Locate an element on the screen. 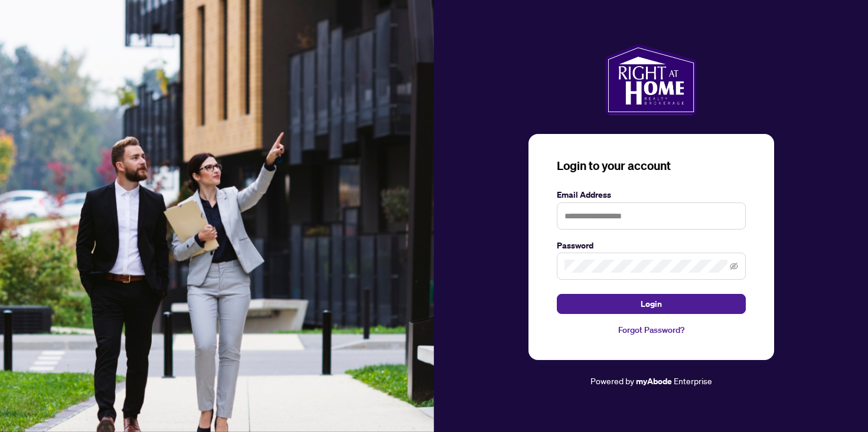 The image size is (868, 432). a: myAbode is located at coordinates (654, 381).